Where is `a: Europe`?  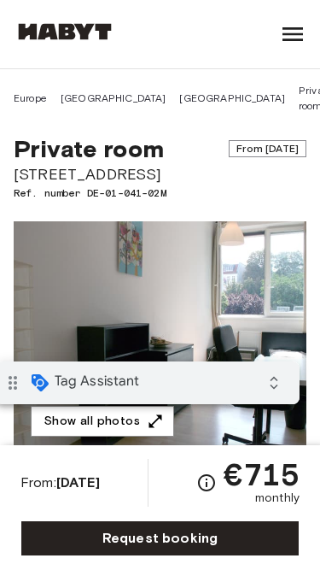
a: Europe is located at coordinates (30, 98).